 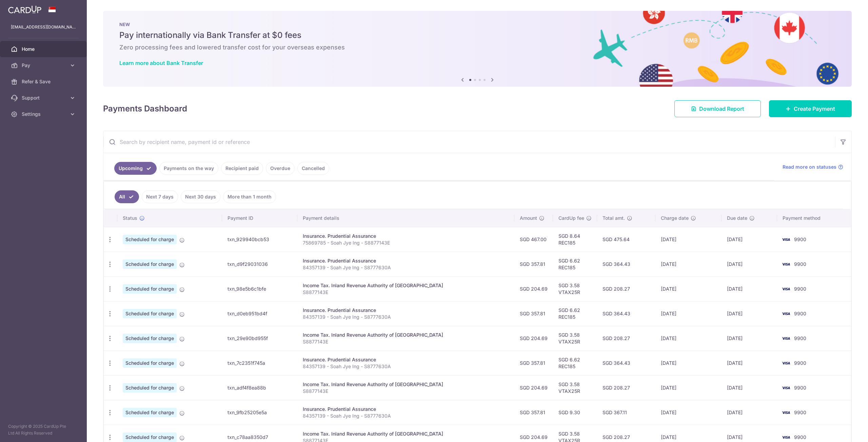 I want to click on span: Home, so click(x=44, y=49).